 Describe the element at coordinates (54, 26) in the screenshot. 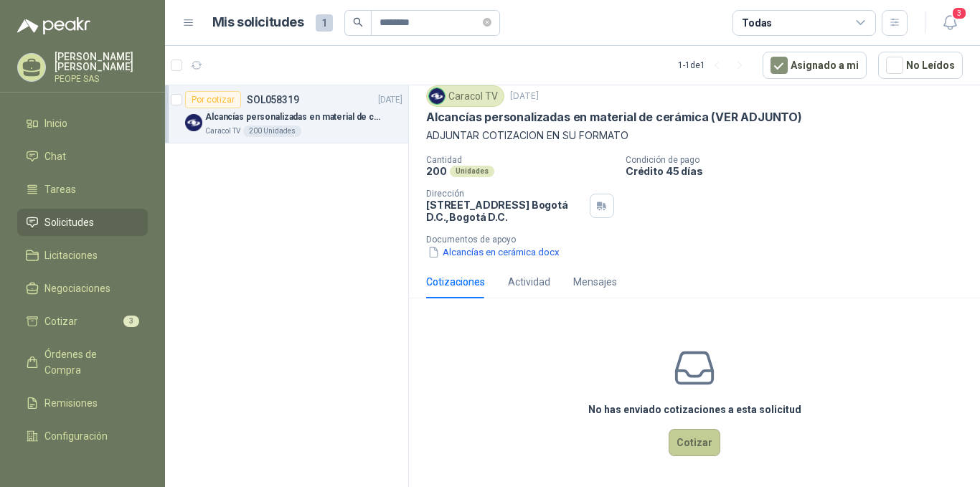

I see `img: Logo peakr` at that location.